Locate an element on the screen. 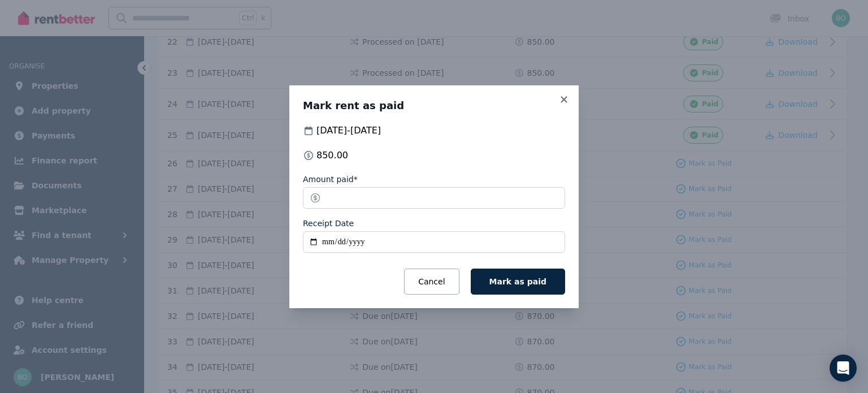 Image resolution: width=868 pixels, height=393 pixels. div: Open Intercom Messenger is located at coordinates (844, 368).